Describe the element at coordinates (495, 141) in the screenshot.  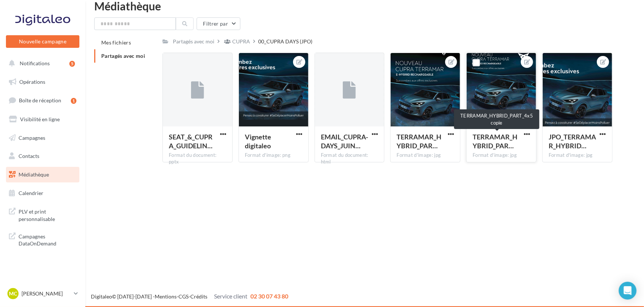
I see `span: TERRAMAR_HYBRID_PART_4x5 copie` at that location.